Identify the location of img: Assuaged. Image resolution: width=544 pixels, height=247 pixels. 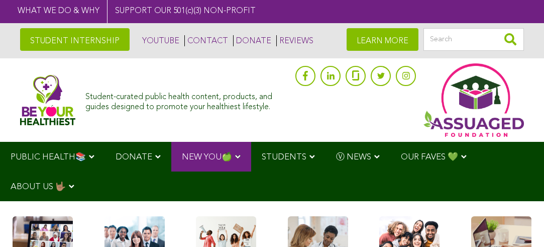
(48, 100).